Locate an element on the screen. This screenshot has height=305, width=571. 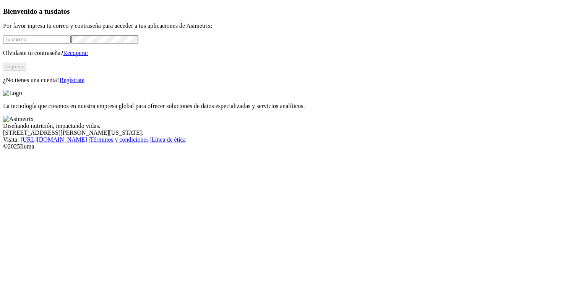
a: Línea de ética is located at coordinates (169, 140).